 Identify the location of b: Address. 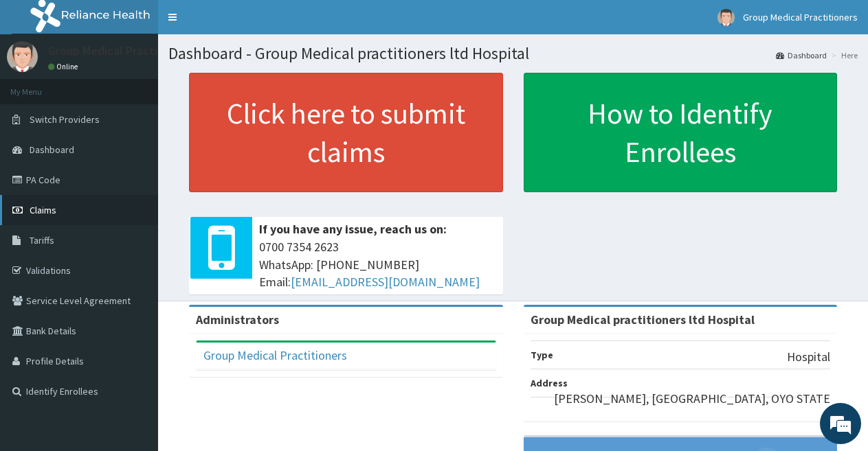
(549, 383).